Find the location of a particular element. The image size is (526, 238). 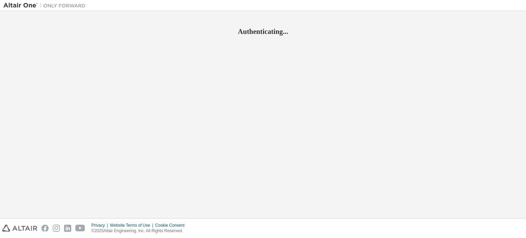

img: altair_logo.svg is located at coordinates (20, 228).